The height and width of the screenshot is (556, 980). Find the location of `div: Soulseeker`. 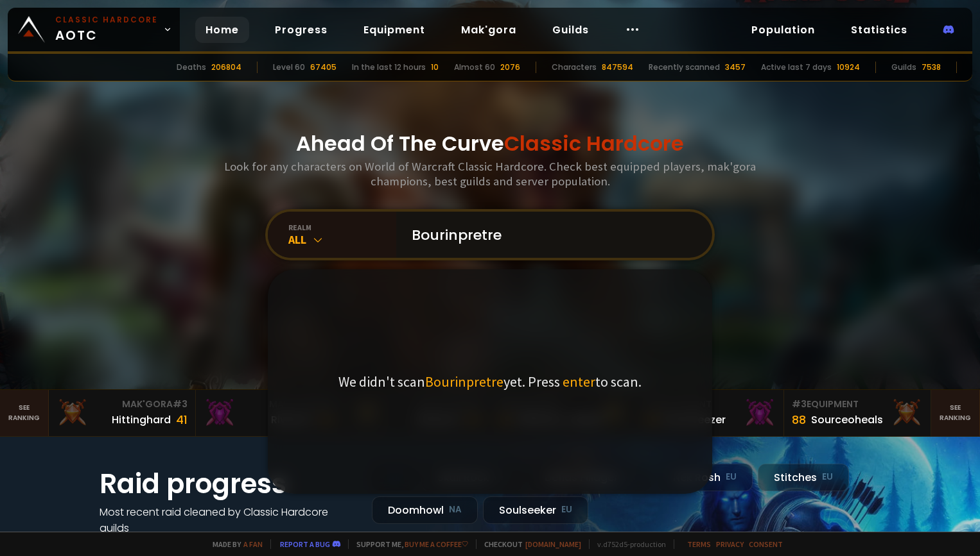

div: Soulseeker is located at coordinates (536, 510).